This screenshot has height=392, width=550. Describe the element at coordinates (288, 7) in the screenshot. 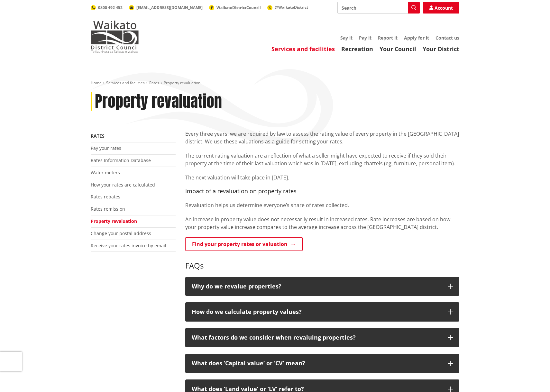

I see `a: @WaikatoDistrict` at that location.